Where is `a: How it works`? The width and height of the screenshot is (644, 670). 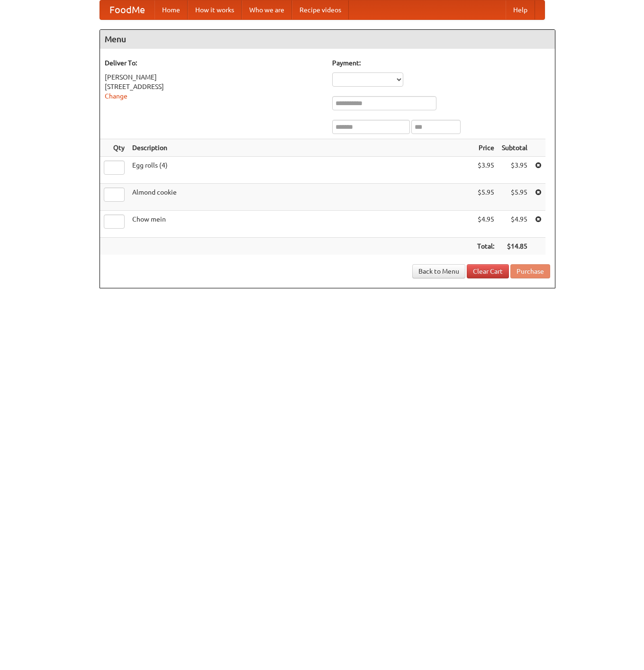 a: How it works is located at coordinates (215, 10).